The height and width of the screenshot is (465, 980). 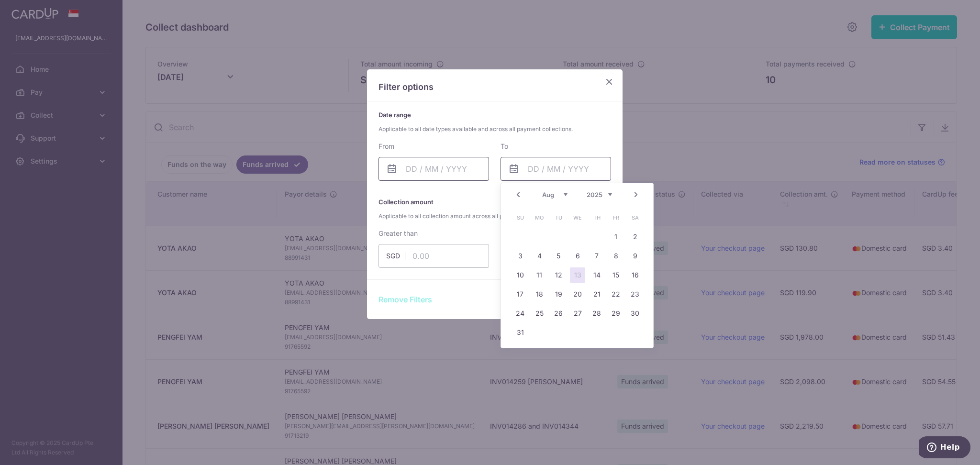 I want to click on a: 1, so click(x=615, y=236).